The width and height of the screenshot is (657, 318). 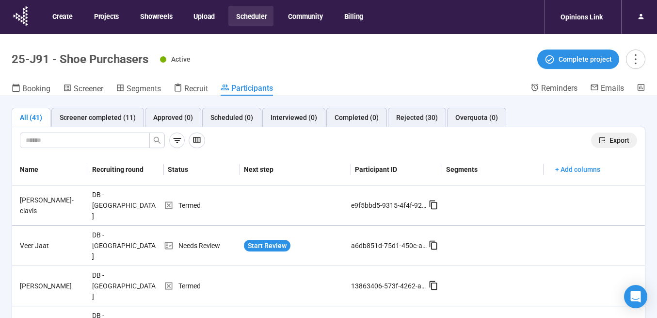 What do you see at coordinates (267, 245) in the screenshot?
I see `span: Start Review` at bounding box center [267, 245].